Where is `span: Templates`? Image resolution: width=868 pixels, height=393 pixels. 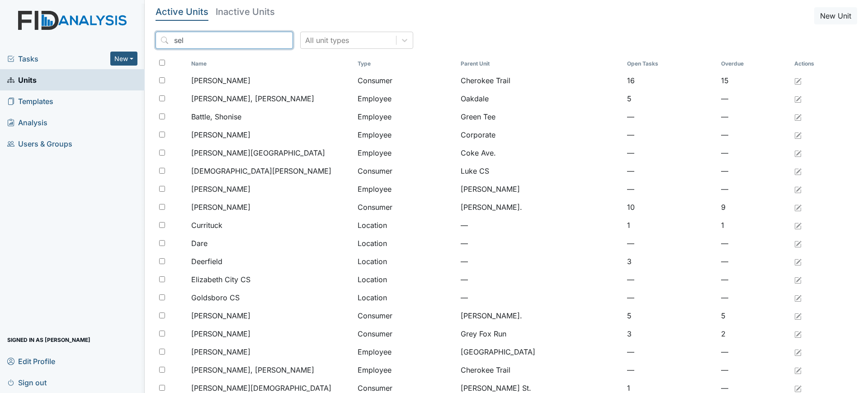 span: Templates is located at coordinates (30, 101).